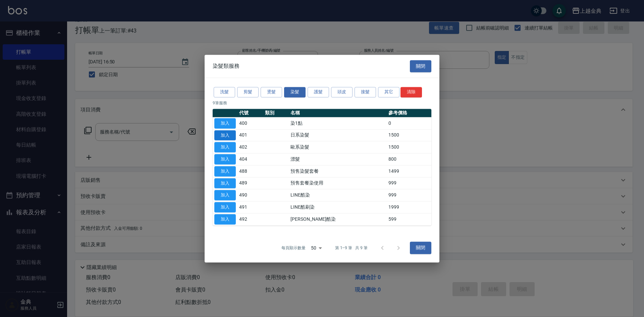 Image resolution: width=644 pixels, height=317 pixels. Describe the element at coordinates (409, 207) in the screenshot. I see `td: 1999` at that location.